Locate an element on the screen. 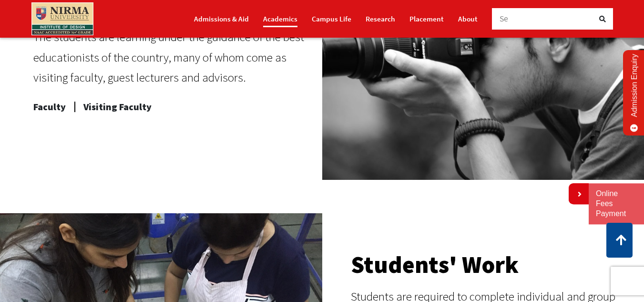  img: main_logo is located at coordinates (62, 19).